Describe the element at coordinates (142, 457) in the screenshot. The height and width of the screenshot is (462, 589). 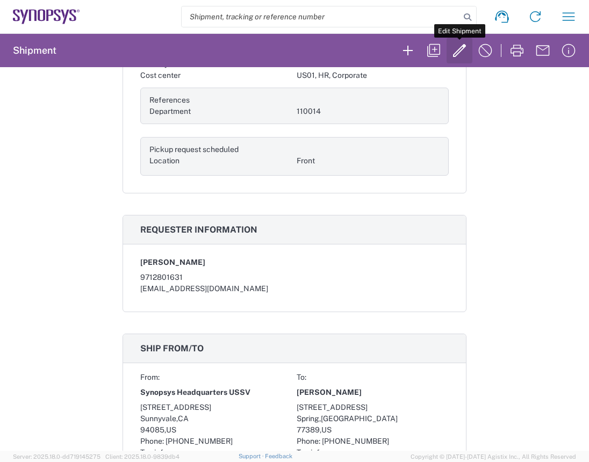
I see `span: Client: 2025.18.0-9839db4` at that location.